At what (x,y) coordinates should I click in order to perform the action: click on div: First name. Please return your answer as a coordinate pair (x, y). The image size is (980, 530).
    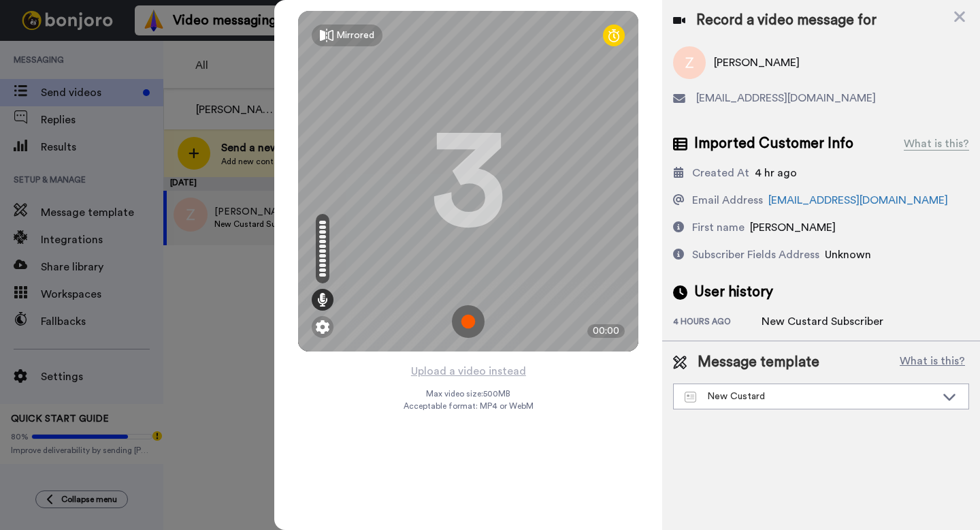
    Looking at the image, I should click on (718, 227).